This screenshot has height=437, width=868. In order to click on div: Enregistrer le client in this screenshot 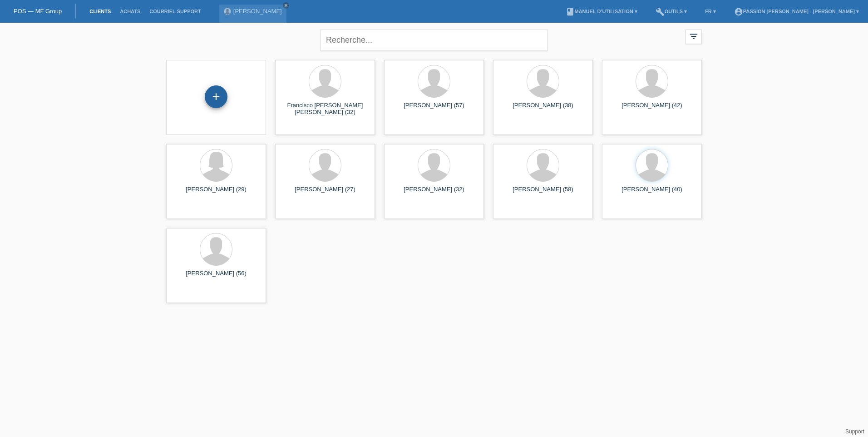, I will do `click(216, 96)`.